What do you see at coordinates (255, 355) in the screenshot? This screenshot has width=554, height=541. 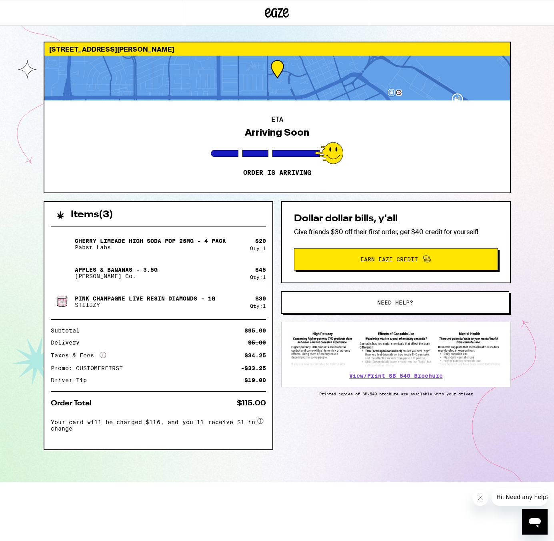 I see `div: $34.25` at bounding box center [255, 355].